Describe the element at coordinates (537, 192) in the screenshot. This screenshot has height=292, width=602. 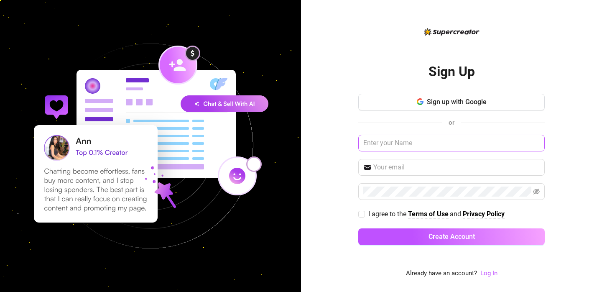
I see `span: eye-invisible` at that location.